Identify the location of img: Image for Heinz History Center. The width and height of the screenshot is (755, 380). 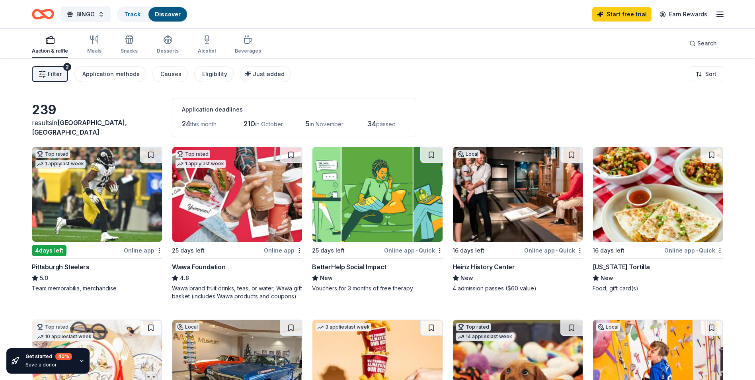
(518, 194).